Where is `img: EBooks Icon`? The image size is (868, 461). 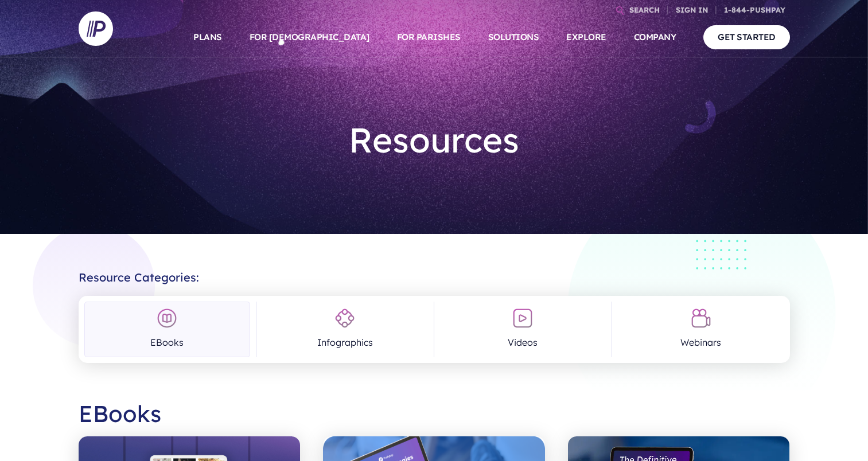
img: EBooks Icon is located at coordinates (167, 318).